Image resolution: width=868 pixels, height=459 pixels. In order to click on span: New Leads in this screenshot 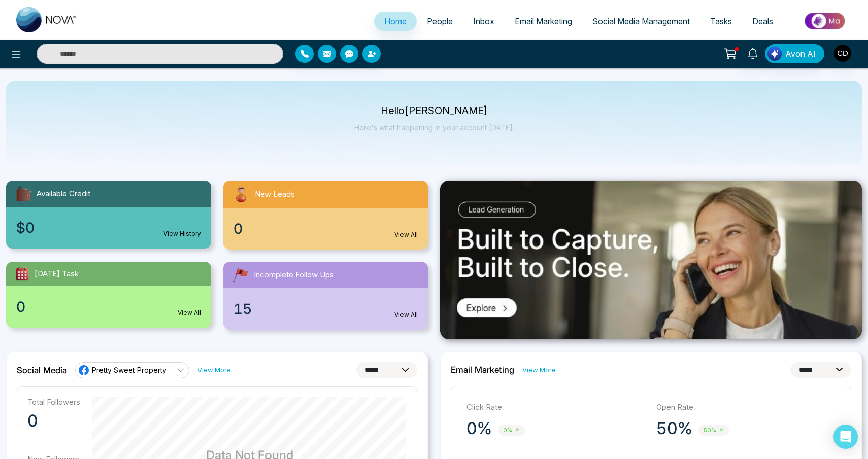, I will do `click(275, 194)`.